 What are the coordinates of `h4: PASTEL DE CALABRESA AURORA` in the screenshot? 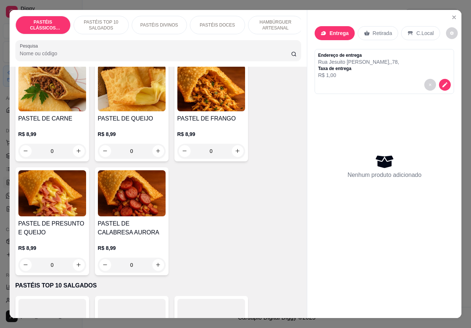 It's located at (132, 228).